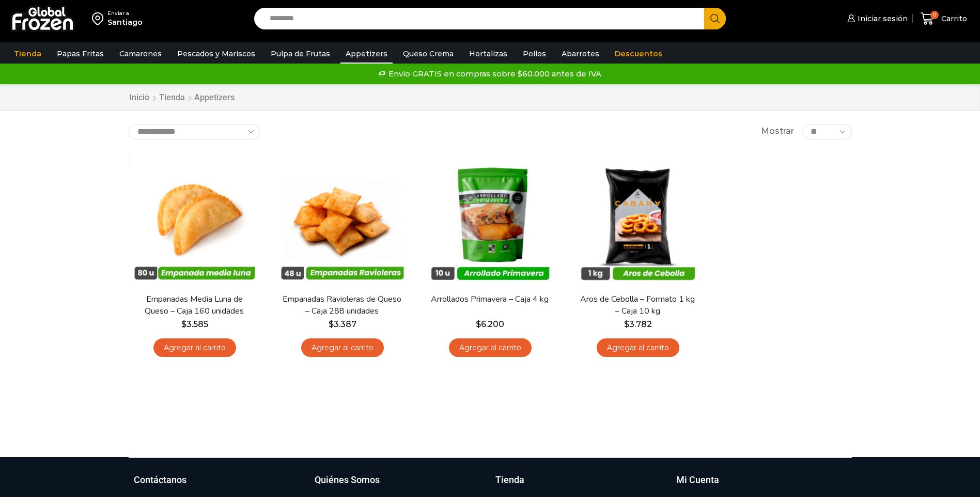 This screenshot has height=497, width=980. I want to click on a: Pescados y Mariscos, so click(216, 54).